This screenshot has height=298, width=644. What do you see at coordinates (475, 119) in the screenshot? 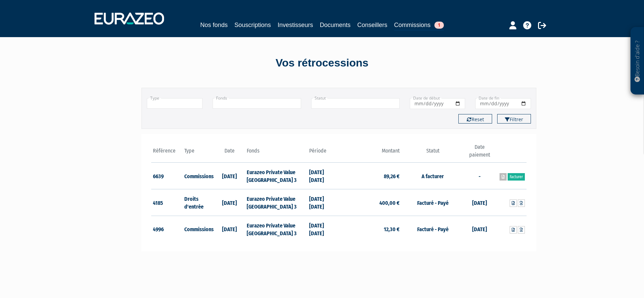
I see `button: Reset` at bounding box center [475, 119].